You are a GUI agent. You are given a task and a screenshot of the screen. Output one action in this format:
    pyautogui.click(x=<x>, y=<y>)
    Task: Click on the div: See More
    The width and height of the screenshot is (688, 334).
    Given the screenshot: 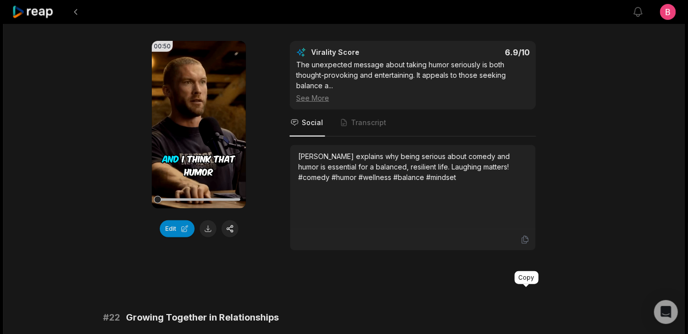 What is the action you would take?
    pyautogui.click(x=413, y=98)
    